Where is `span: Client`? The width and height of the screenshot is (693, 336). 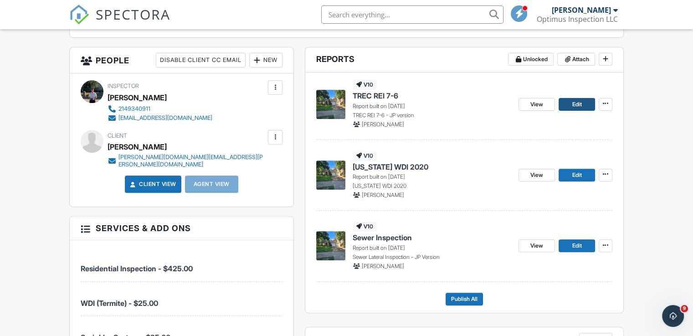 span: Client is located at coordinates (117, 135).